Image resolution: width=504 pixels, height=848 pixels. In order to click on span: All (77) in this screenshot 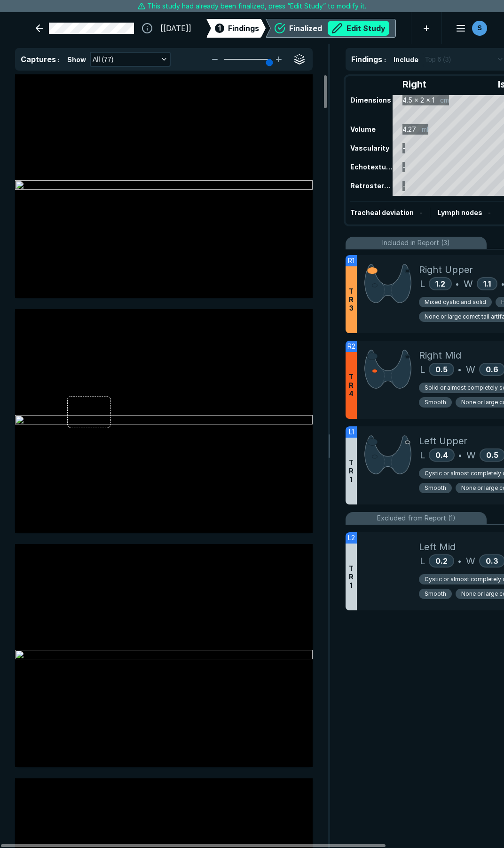, I will do `click(103, 59)`.